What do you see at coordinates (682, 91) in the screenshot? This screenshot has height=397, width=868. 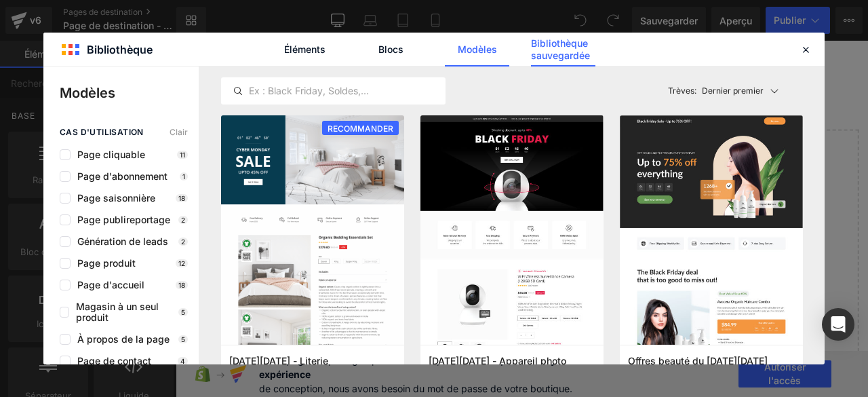 I see `font: Trèves:` at bounding box center [682, 91].